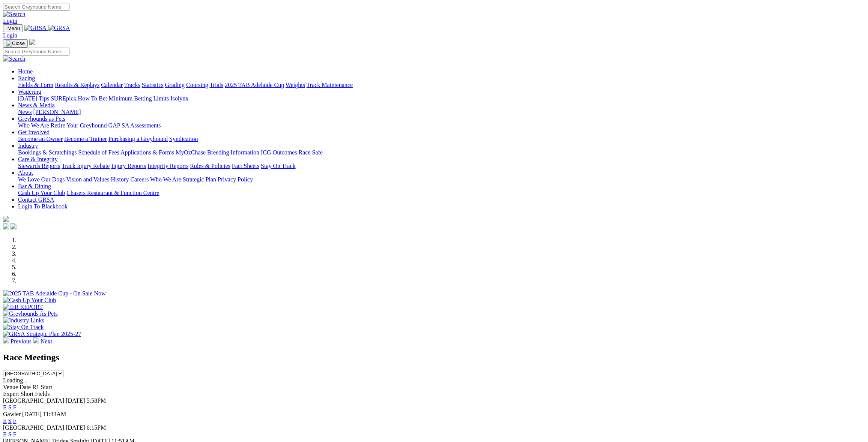 This screenshot has width=868, height=442. What do you see at coordinates (6, 340) in the screenshot?
I see `img: chevron-left-pager-white.svg` at bounding box center [6, 340].